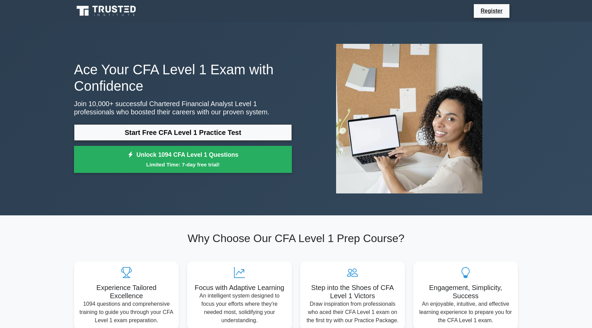  I want to click on p: Draw inspiration from professionals who aced their CFA Level 1 exam on the first try with our Pra..., so click(352, 312).